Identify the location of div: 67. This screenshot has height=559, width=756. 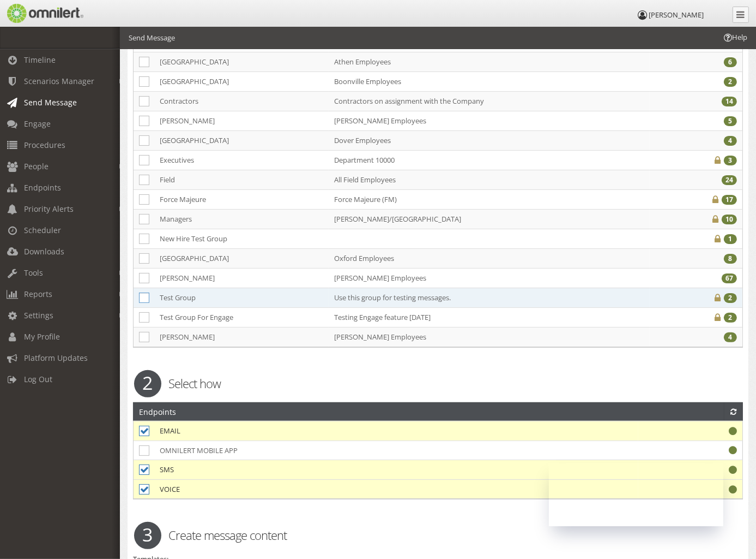
(730, 278).